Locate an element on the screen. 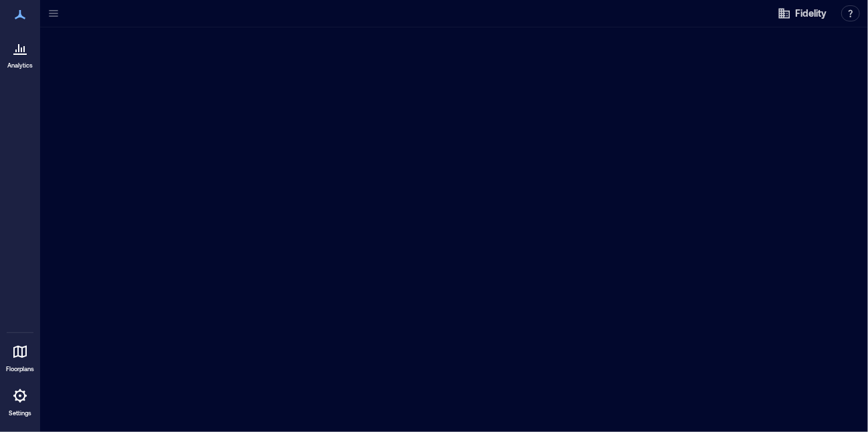  p: Settings is located at coordinates (20, 413).